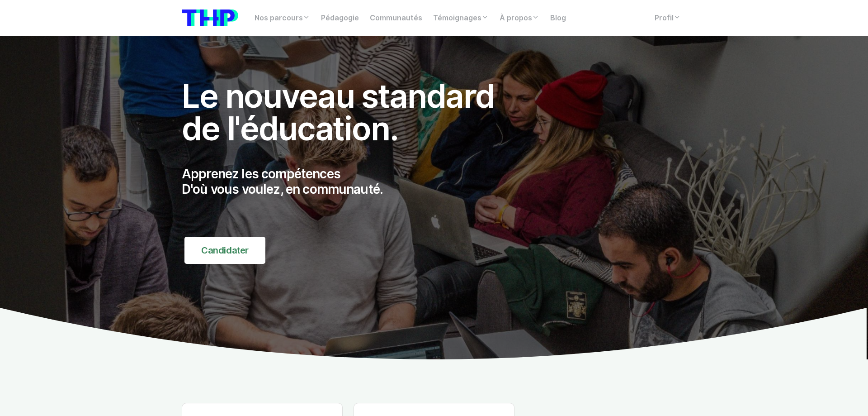 Image resolution: width=868 pixels, height=416 pixels. What do you see at coordinates (348, 113) in the screenshot?
I see `h1: Le nouveau standard de l'éducation.` at bounding box center [348, 113].